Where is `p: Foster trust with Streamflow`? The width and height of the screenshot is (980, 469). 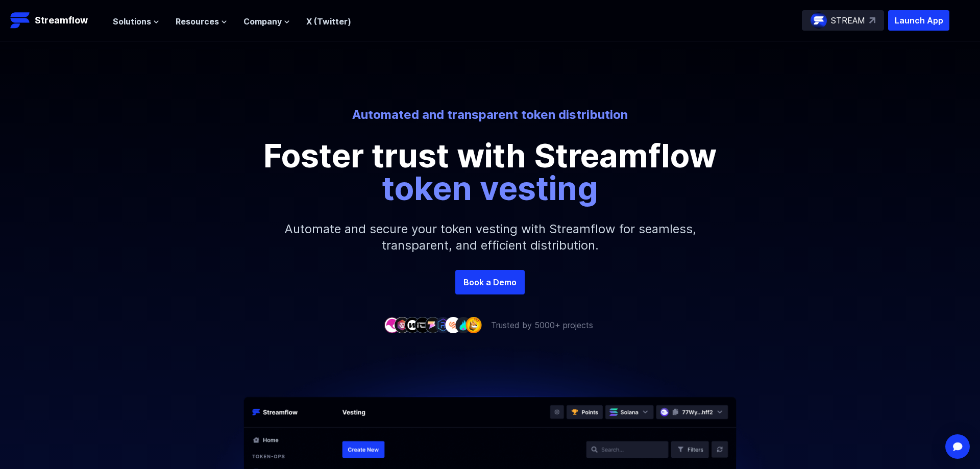 p: Foster trust with Streamflow is located at coordinates (490, 172).